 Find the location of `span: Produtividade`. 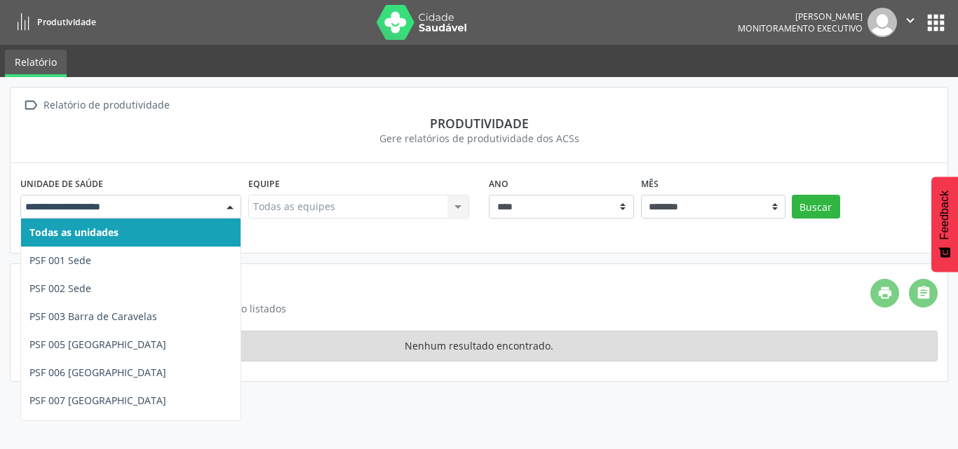

span: Produtividade is located at coordinates (67, 22).